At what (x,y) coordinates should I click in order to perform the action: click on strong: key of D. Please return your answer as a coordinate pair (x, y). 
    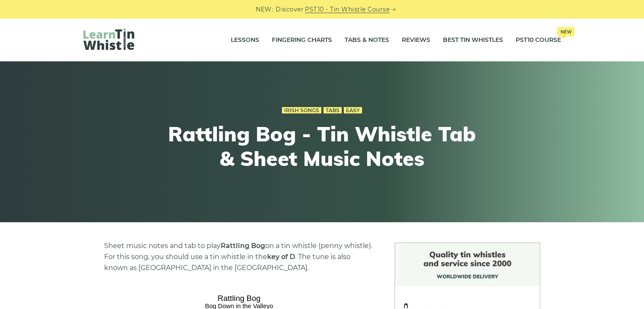
    Looking at the image, I should click on (281, 257).